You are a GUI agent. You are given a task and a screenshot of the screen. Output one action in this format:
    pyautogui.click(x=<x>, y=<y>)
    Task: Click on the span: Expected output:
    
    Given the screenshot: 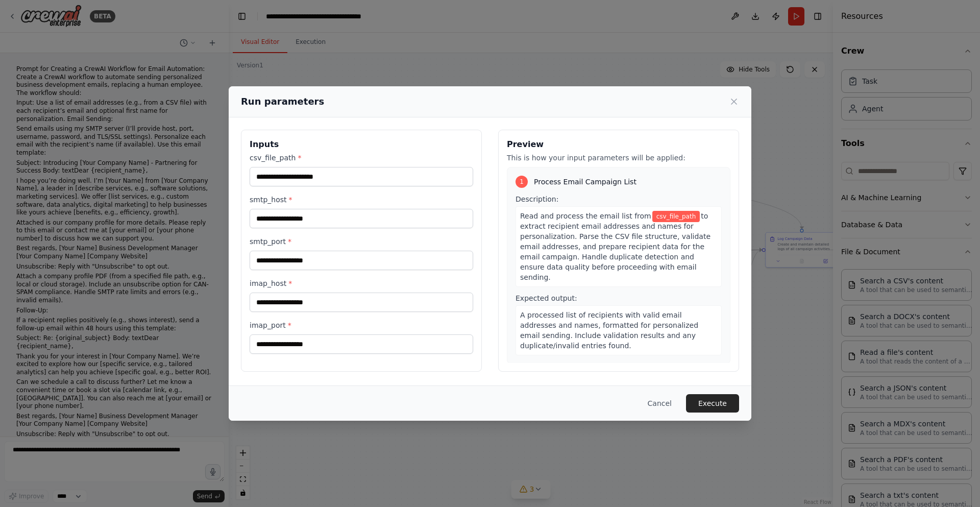 What is the action you would take?
    pyautogui.click(x=546, y=298)
    